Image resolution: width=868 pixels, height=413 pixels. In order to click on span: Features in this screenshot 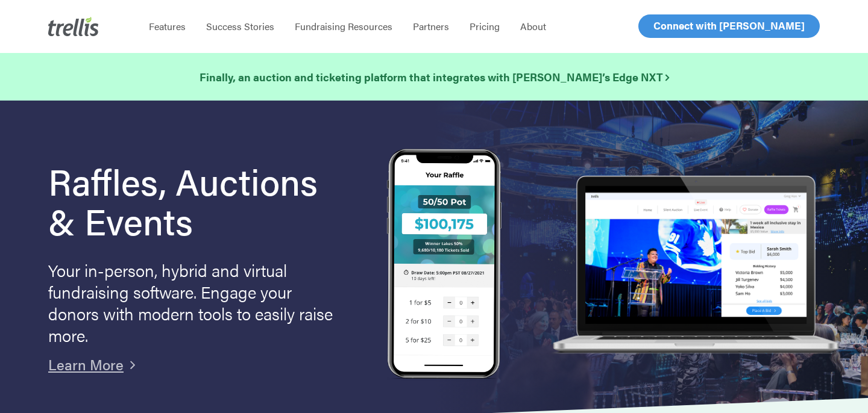, I will do `click(167, 26)`.